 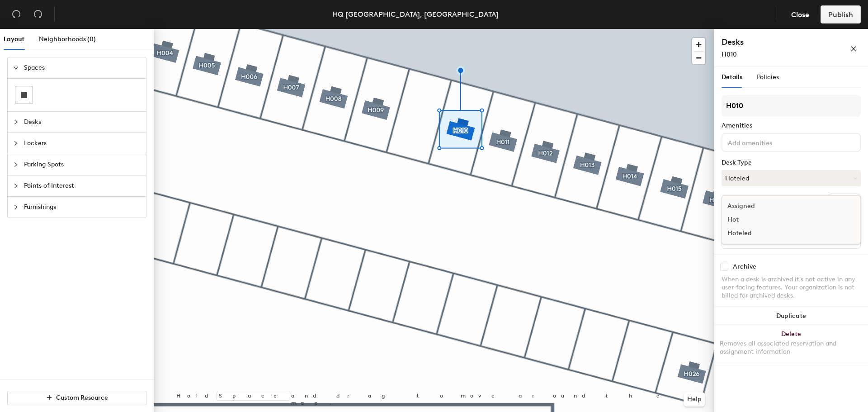 I want to click on div: Archive, so click(x=744, y=267).